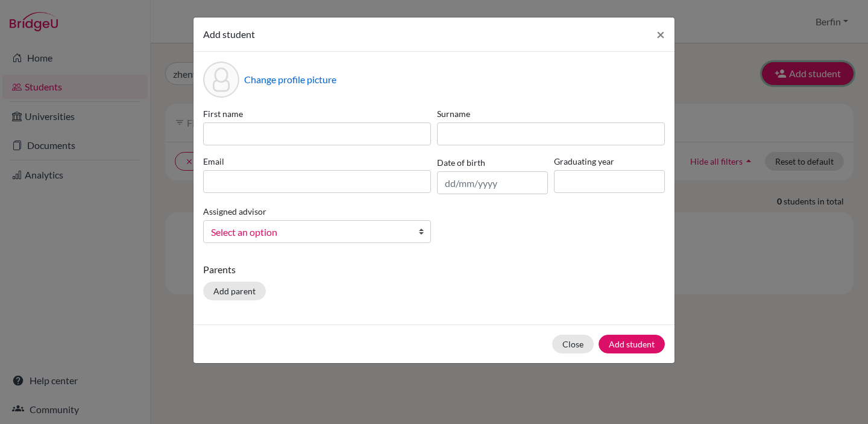 The height and width of the screenshot is (424, 868). What do you see at coordinates (609, 161) in the screenshot?
I see `label: Graduating year` at bounding box center [609, 161].